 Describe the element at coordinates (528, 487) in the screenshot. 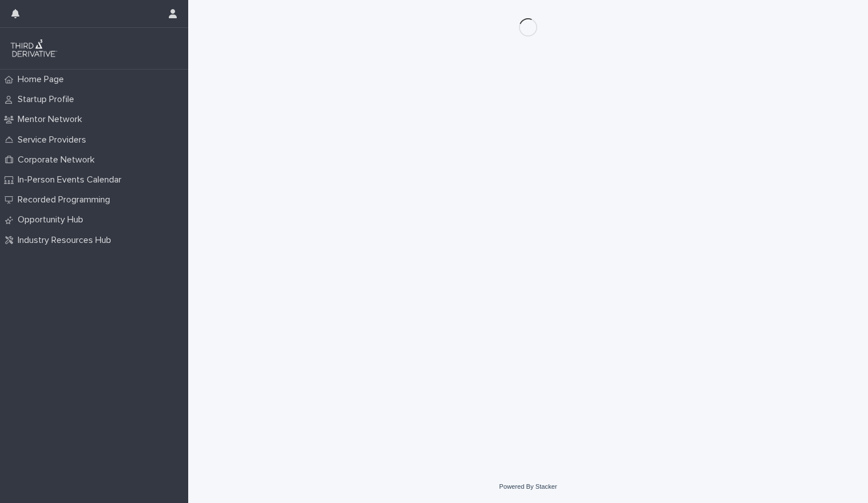

I see `a: Powered By Stacker` at that location.